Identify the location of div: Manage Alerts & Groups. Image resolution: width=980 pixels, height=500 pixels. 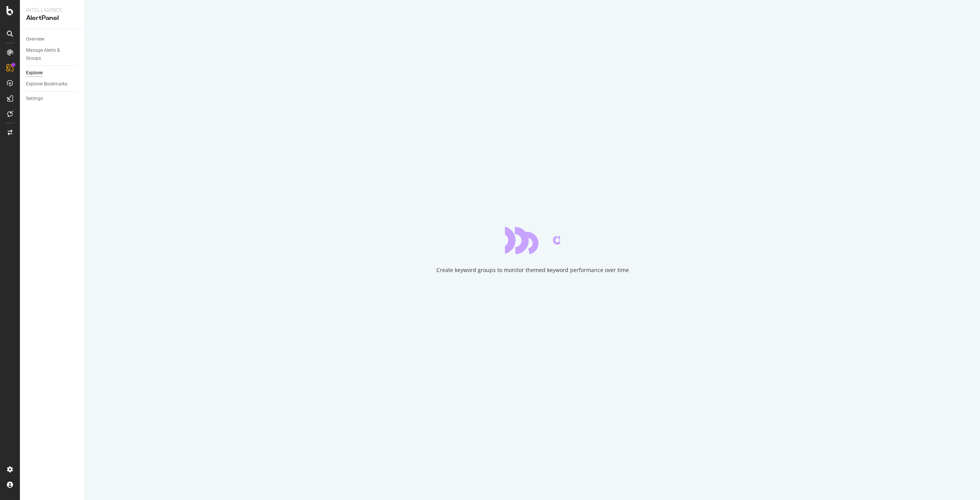
(49, 54).